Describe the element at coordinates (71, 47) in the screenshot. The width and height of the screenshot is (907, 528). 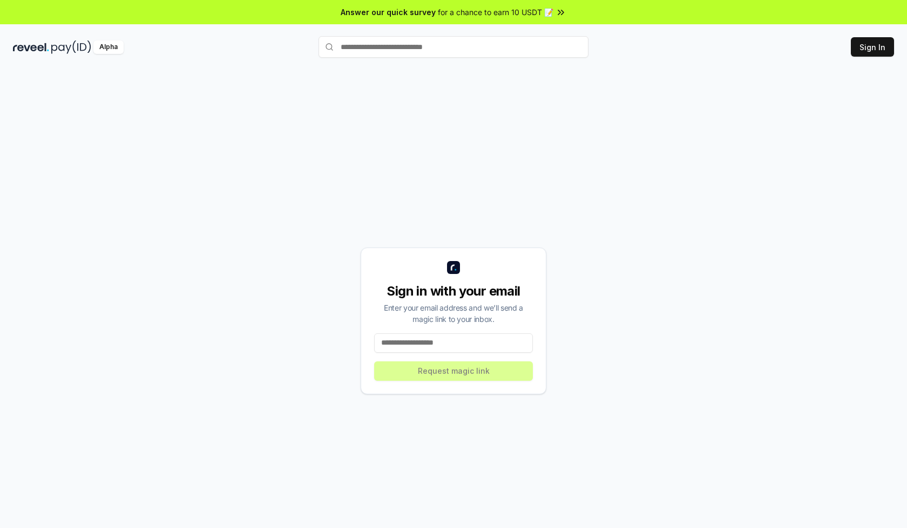
I see `img: pay_id` at that location.